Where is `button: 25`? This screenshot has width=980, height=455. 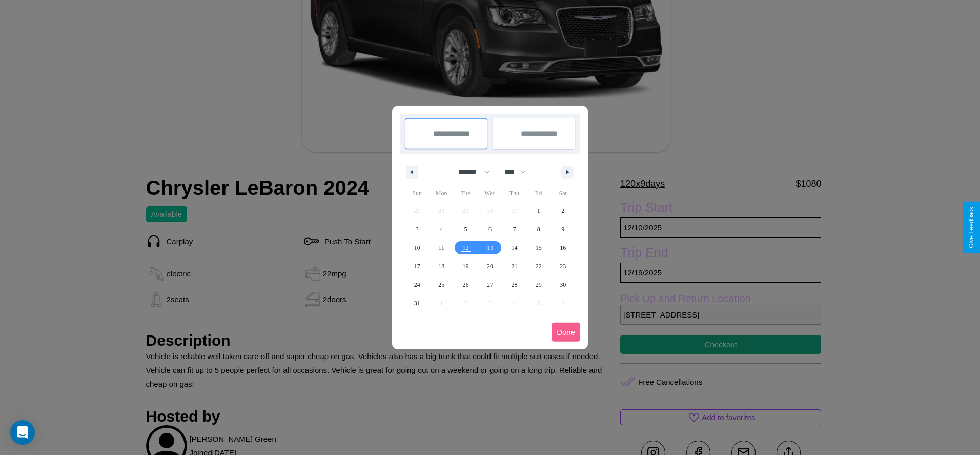 button: 25 is located at coordinates (441, 285).